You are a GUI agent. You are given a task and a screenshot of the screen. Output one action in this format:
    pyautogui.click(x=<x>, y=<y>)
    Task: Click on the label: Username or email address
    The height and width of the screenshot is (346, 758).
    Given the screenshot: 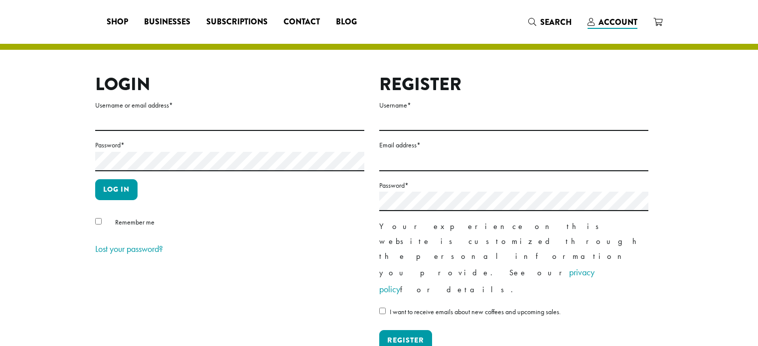 What is the action you would take?
    pyautogui.click(x=230, y=105)
    